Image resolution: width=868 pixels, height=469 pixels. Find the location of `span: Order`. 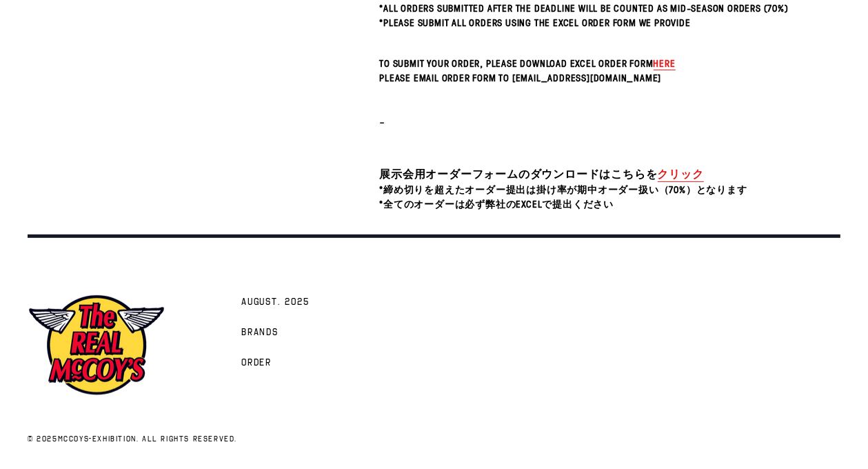

span: Order is located at coordinates (257, 364).